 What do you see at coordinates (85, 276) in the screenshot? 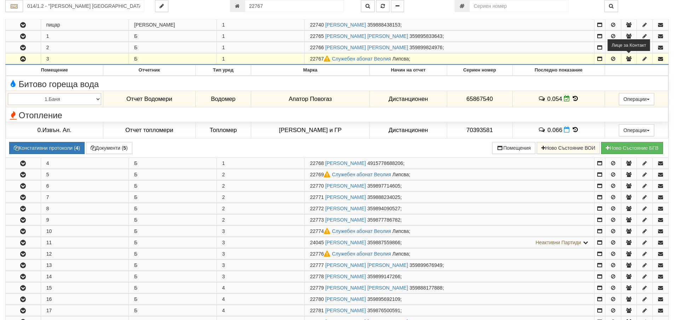
I see `td: 14` at bounding box center [85, 276].